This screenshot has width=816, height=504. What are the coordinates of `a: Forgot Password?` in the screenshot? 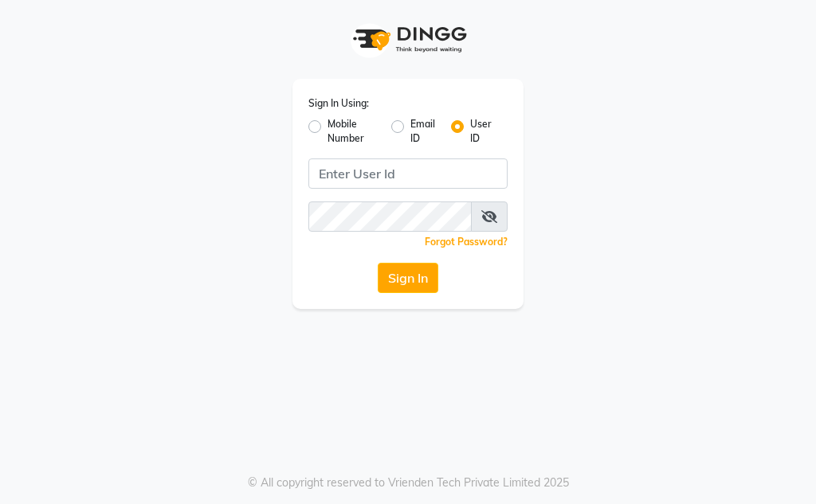 It's located at (467, 242).